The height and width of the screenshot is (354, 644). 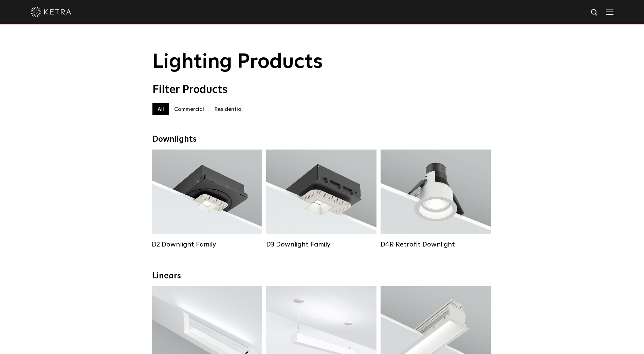 I want to click on div: D4R Retrofit Downlight, so click(x=436, y=245).